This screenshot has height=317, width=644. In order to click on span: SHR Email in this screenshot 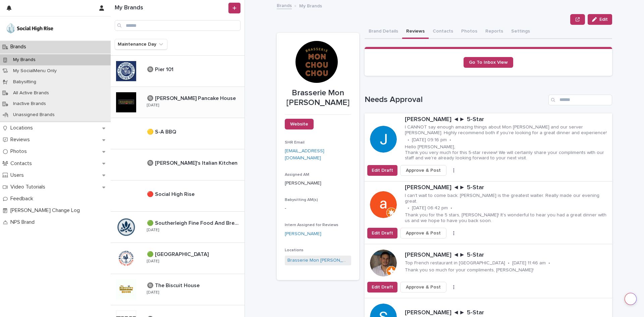, I will do `click(294, 142)`.